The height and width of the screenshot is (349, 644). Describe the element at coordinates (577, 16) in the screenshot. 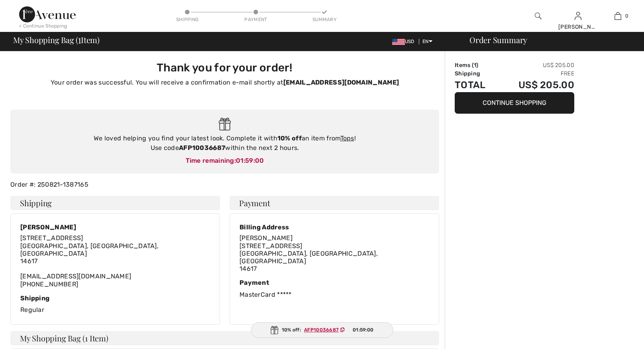

I see `img: My Info` at that location.